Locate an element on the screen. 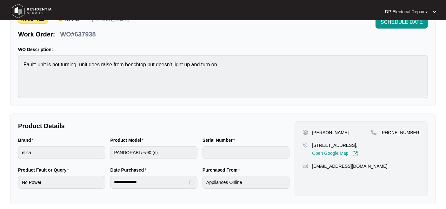 This screenshot has width=446, height=209. input: Date Purchased is located at coordinates (151, 182).